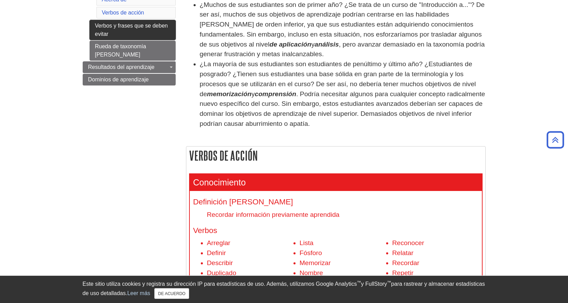  Describe the element at coordinates (315, 262) in the screenshot. I see `font: Memorizar` at that location.